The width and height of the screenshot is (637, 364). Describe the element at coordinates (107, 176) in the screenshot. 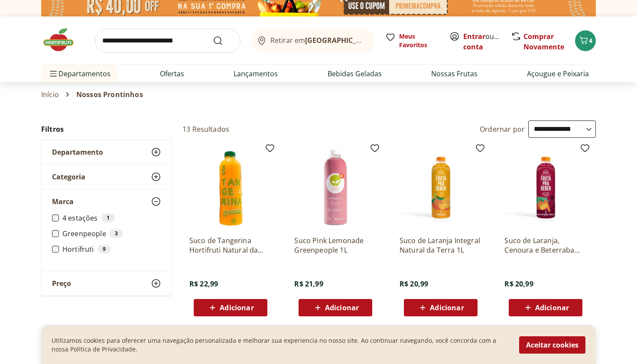

I see `button: Categoria` at that location.